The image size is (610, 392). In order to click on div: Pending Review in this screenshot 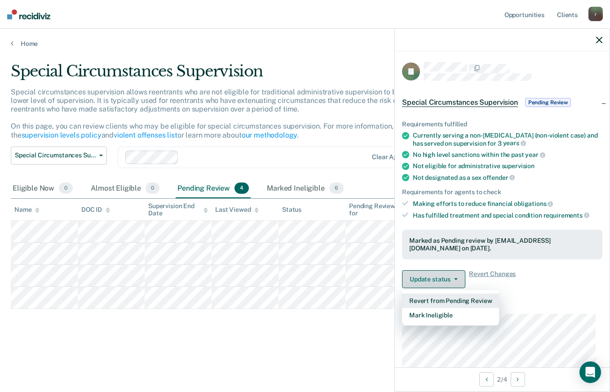, I will do `click(213, 189)`.